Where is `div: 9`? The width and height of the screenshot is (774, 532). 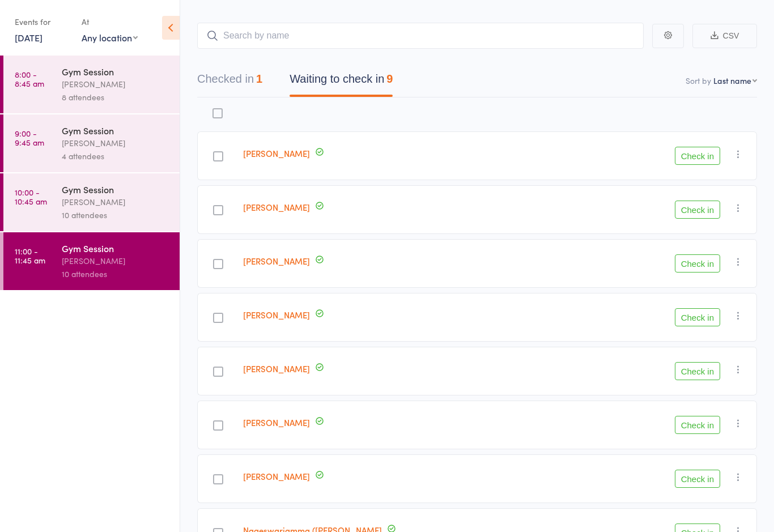 div: 9 is located at coordinates (389, 79).